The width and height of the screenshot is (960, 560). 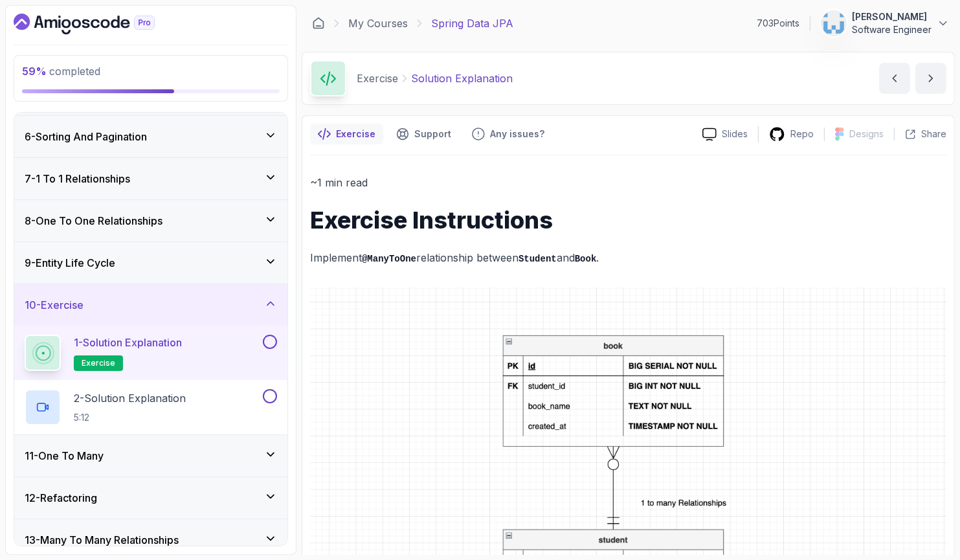 I want to click on span: completed, so click(x=61, y=71).